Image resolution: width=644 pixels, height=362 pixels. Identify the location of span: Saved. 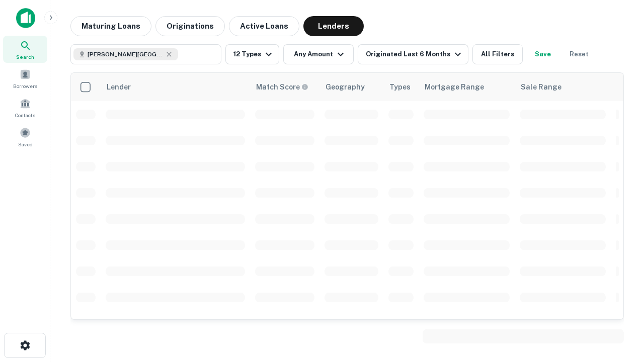
(25, 145).